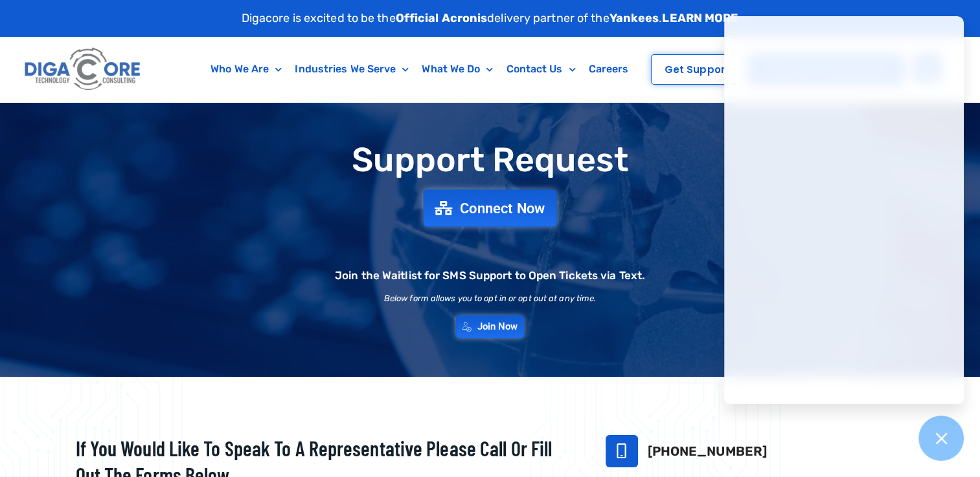 Image resolution: width=980 pixels, height=477 pixels. I want to click on h2: Below form allows you to opt in or opt out at any time., so click(490, 298).